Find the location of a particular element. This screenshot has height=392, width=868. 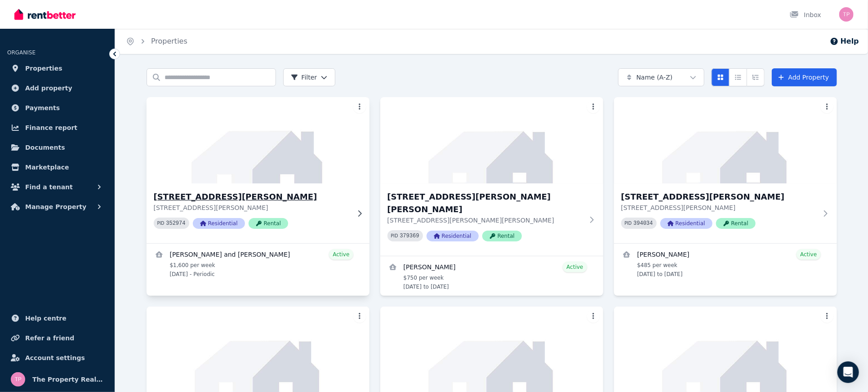

button: Card view is located at coordinates (721, 77).